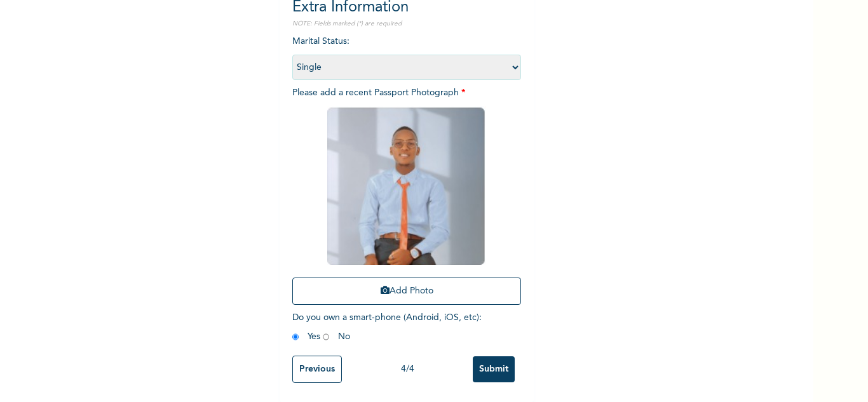  What do you see at coordinates (407, 185) in the screenshot?
I see `img: Crop` at bounding box center [407, 185].